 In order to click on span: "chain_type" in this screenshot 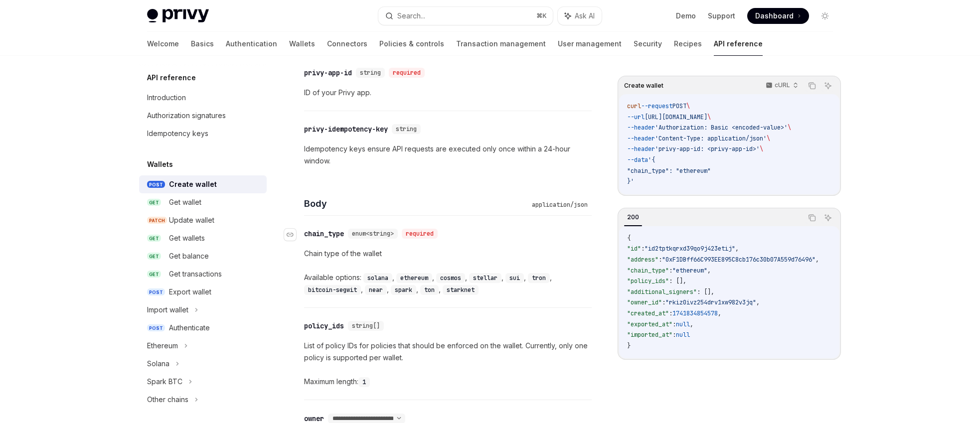, I will do `click(648, 270)`.